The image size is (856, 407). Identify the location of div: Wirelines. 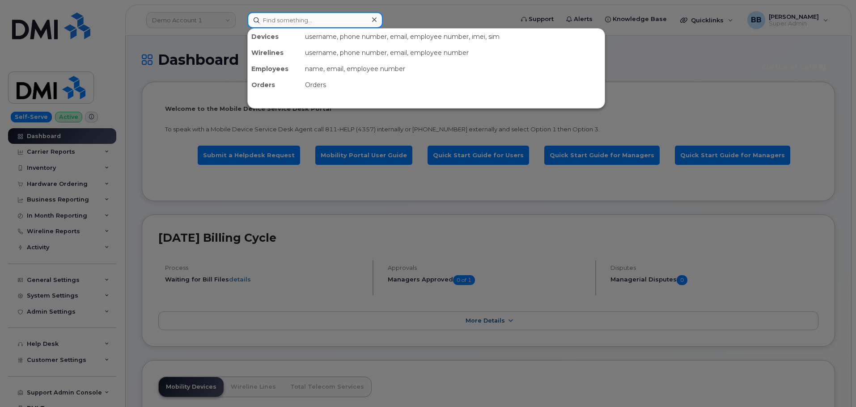
(275, 53).